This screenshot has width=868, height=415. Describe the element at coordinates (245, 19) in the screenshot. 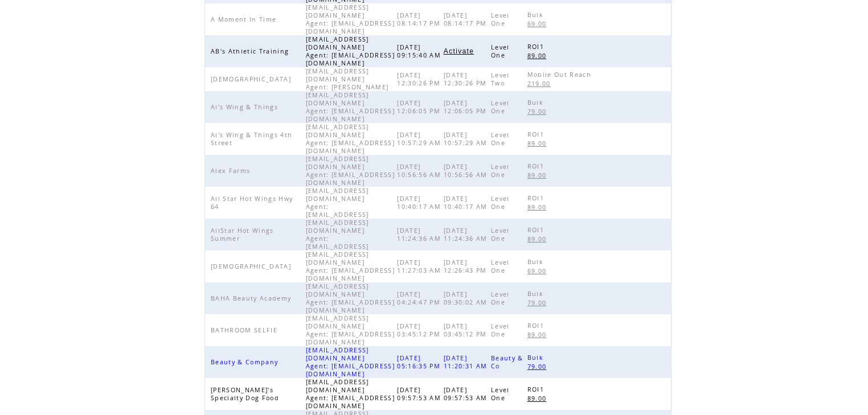

I see `span: A Moment In Time` at that location.